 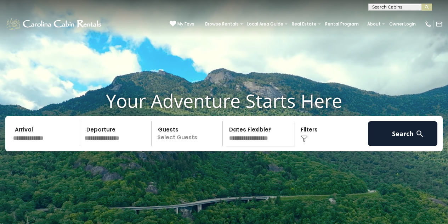 I want to click on img: mail-regular-white.png, so click(x=440, y=24).